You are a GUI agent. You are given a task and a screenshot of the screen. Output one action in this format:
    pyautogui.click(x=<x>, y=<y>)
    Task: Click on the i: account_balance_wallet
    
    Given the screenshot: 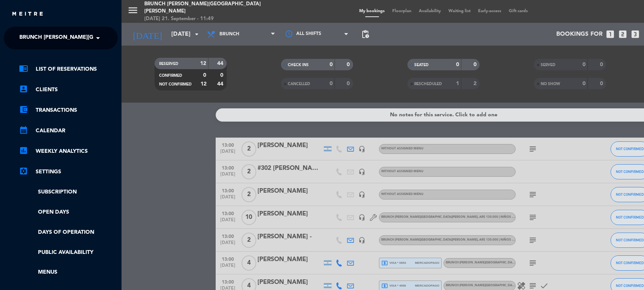 What is the action you would take?
    pyautogui.click(x=23, y=110)
    